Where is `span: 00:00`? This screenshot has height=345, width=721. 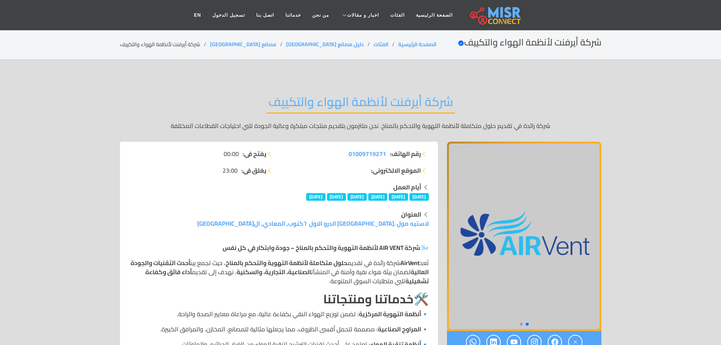
span: 00:00 is located at coordinates (231, 154).